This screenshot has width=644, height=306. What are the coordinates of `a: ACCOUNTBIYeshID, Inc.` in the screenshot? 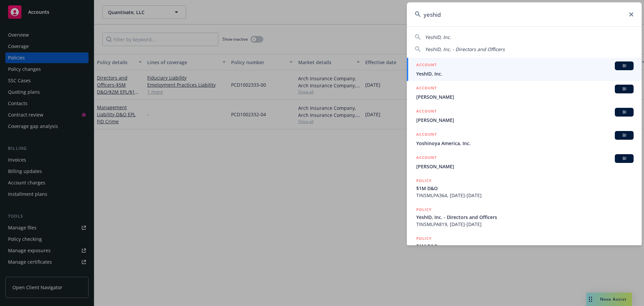 It's located at (524, 69).